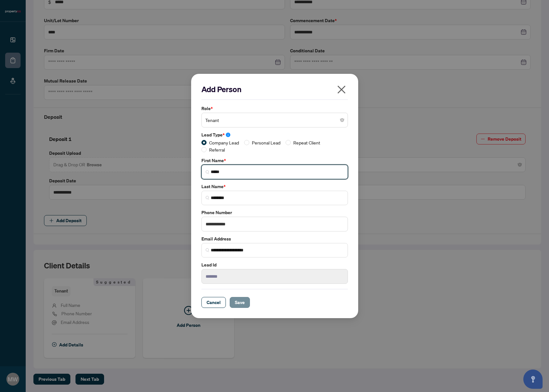 The height and width of the screenshot is (392, 549). What do you see at coordinates (274, 265) in the screenshot?
I see `label: Lead Id` at bounding box center [274, 265].